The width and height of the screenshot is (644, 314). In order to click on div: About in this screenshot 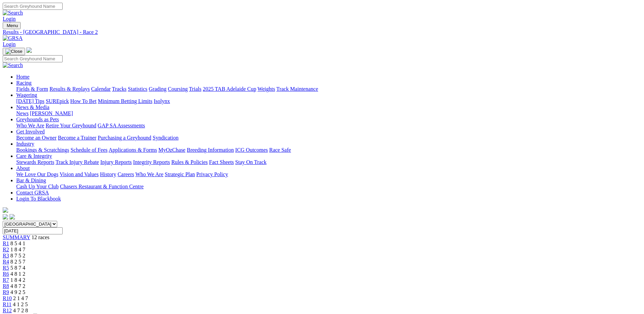, I will do `click(329, 174)`.